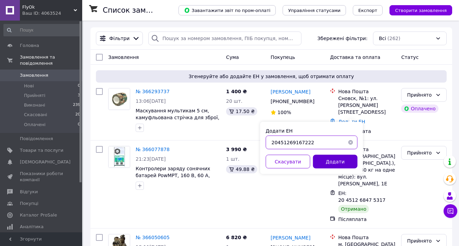 This screenshot has height=246, width=459. Describe the element at coordinates (421, 10) in the screenshot. I see `span: Створити замовлення` at that location.